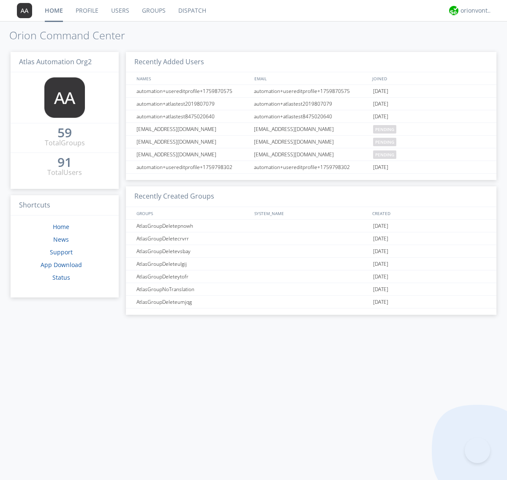  Describe the element at coordinates (65, 163) in the screenshot. I see `a: 91` at that location.